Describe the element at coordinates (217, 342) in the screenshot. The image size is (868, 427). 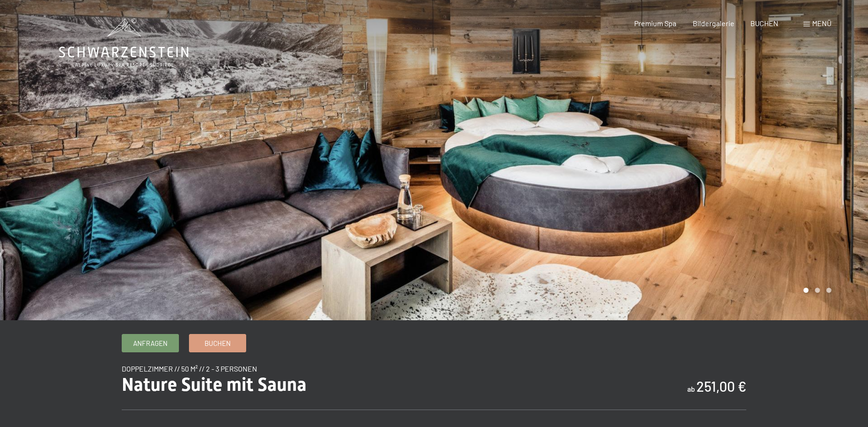
I see `a: Buchen` at that location.